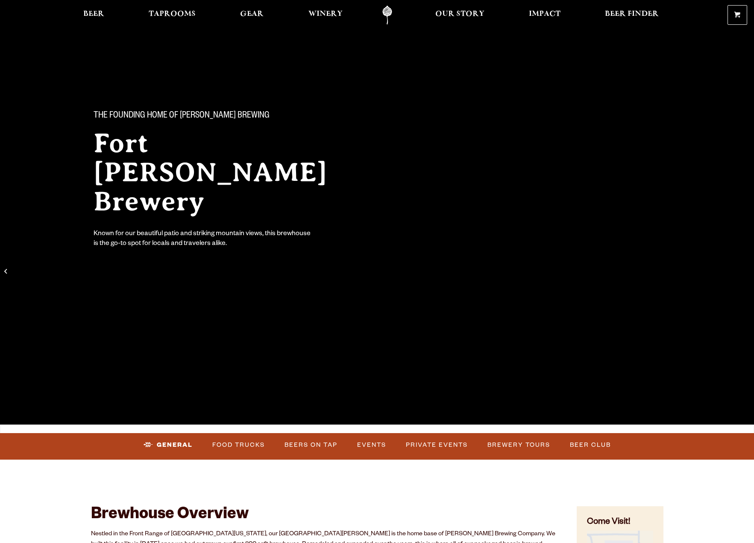 The height and width of the screenshot is (543, 754). I want to click on span: Gear, so click(252, 14).